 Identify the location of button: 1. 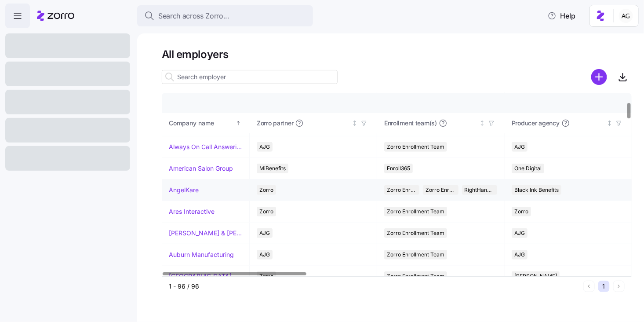
(604, 286).